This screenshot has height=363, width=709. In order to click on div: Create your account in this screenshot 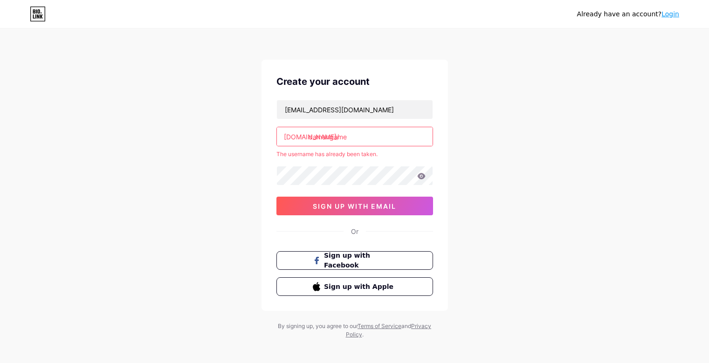, I will do `click(355, 82)`.